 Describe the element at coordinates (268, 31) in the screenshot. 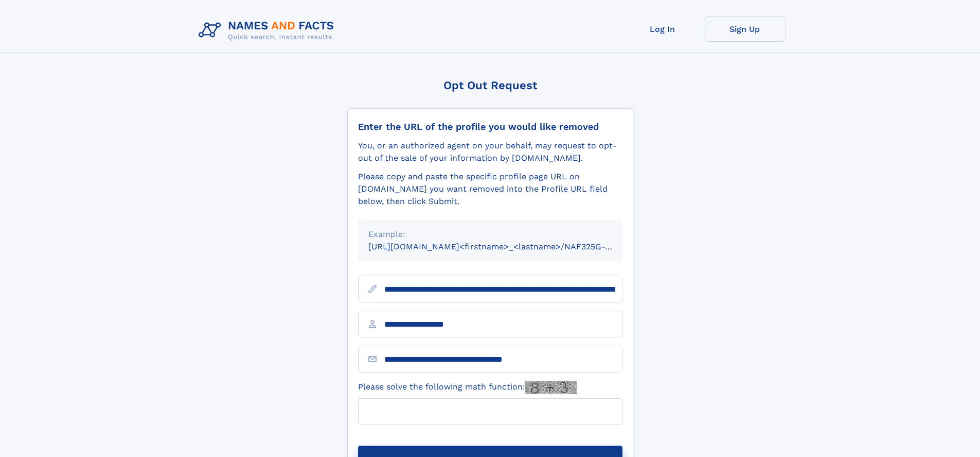

I see `img: Logo Names and Facts` at that location.